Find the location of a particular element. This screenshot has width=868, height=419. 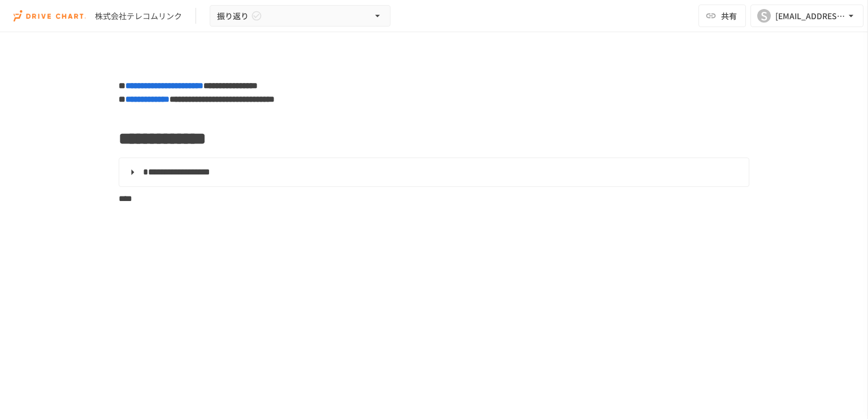

button: 振り返り is located at coordinates (300, 16).